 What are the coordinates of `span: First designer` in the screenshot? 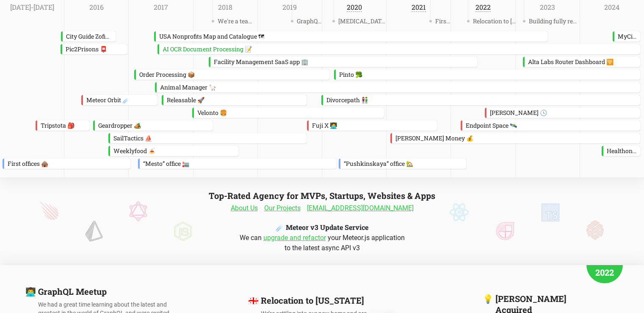 It's located at (444, 21).